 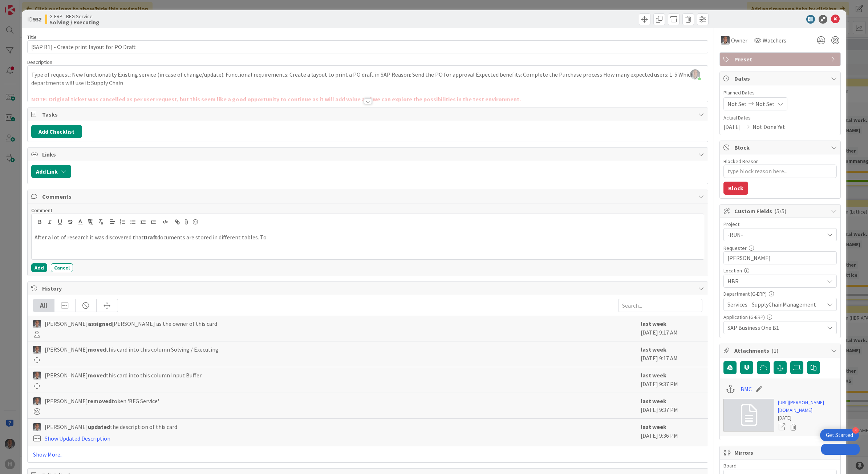 What do you see at coordinates (99, 427) in the screenshot?
I see `b: updated` at bounding box center [99, 427].